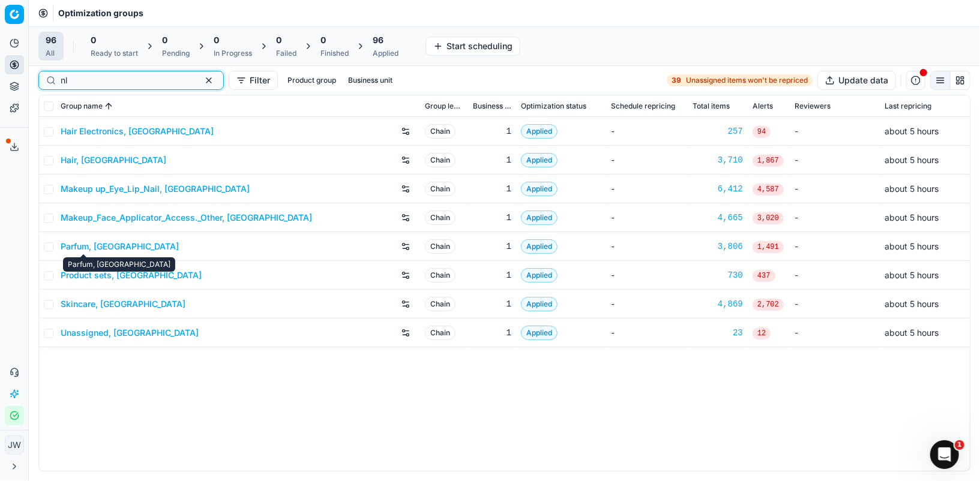 Image resolution: width=980 pixels, height=481 pixels. I want to click on span: Group name, so click(82, 106).